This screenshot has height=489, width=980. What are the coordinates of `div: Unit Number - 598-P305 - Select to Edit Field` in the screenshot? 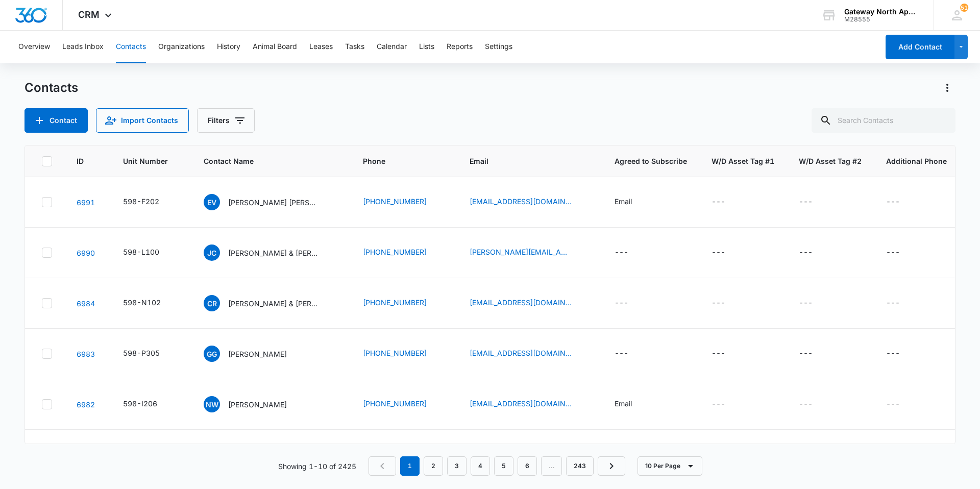 It's located at (150, 353).